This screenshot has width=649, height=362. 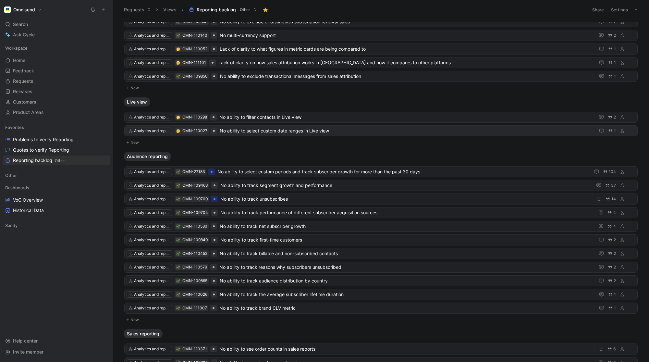 I want to click on div: OMN-109704, so click(x=195, y=213).